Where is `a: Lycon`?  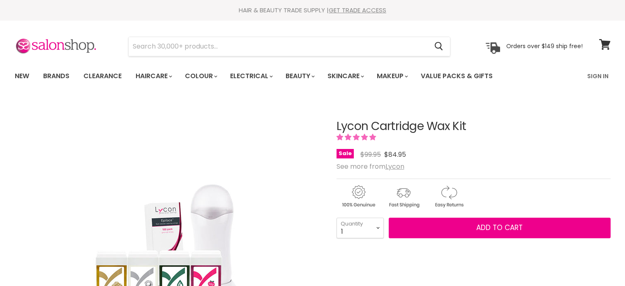
a: Lycon is located at coordinates (395, 166).